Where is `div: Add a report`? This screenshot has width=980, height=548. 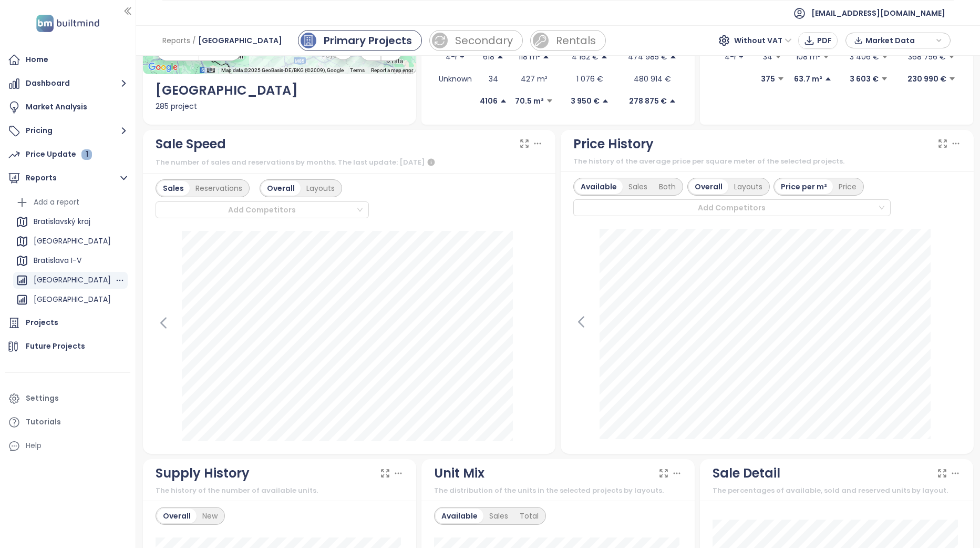 div: Add a report is located at coordinates (57, 202).